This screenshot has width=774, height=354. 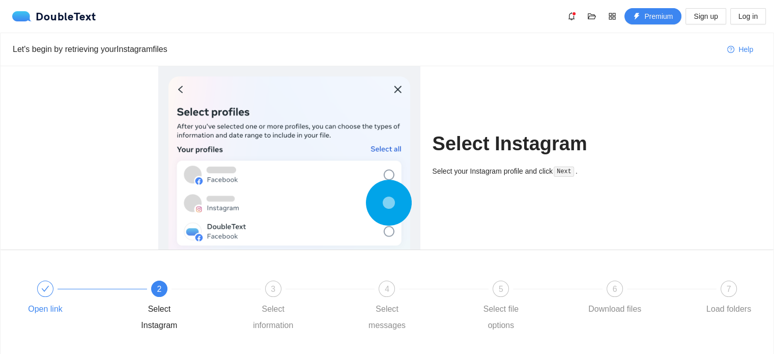 What do you see at coordinates (612, 16) in the screenshot?
I see `button: appstore` at bounding box center [612, 16].